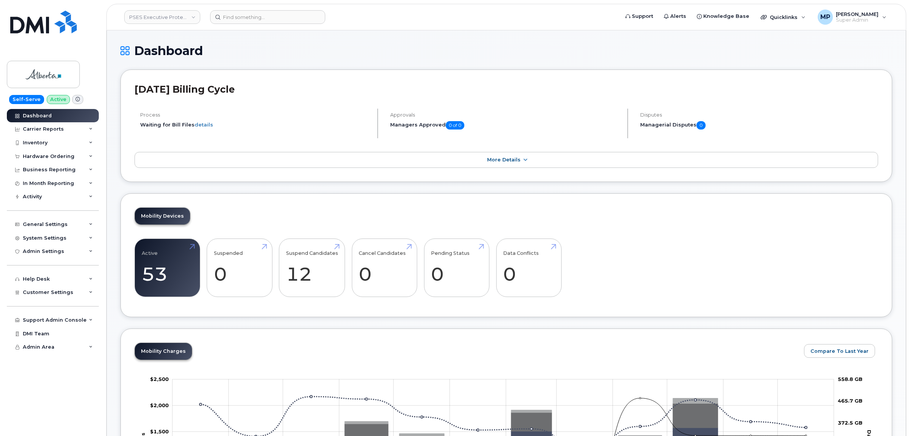 The height and width of the screenshot is (436, 910). Describe the element at coordinates (163, 351) in the screenshot. I see `a: Mobility Charges` at that location.